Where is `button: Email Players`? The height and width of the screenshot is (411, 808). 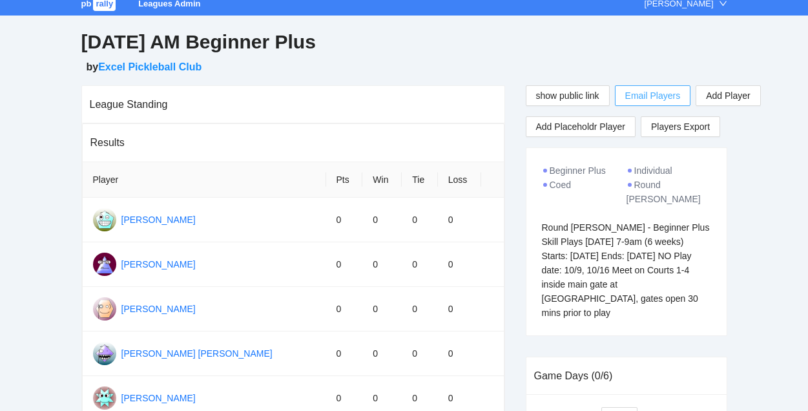 button: Email Players is located at coordinates (653, 96).